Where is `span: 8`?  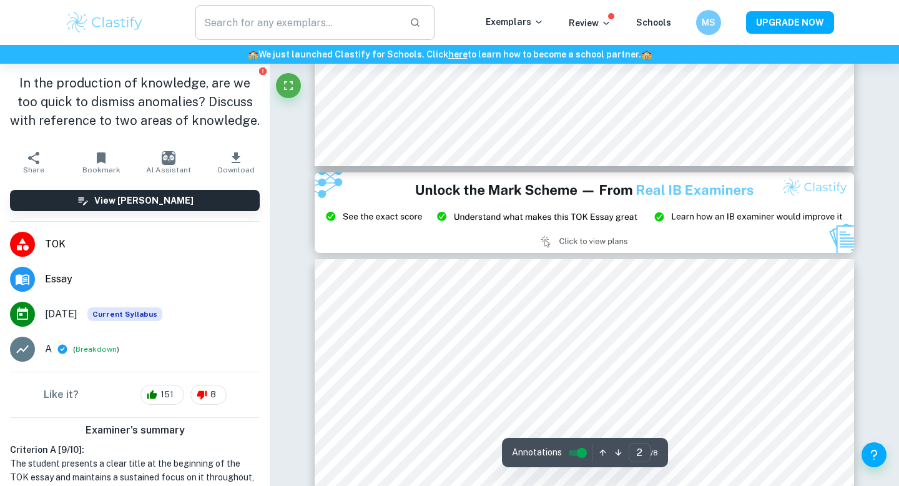
span: 8 is located at coordinates (213, 394).